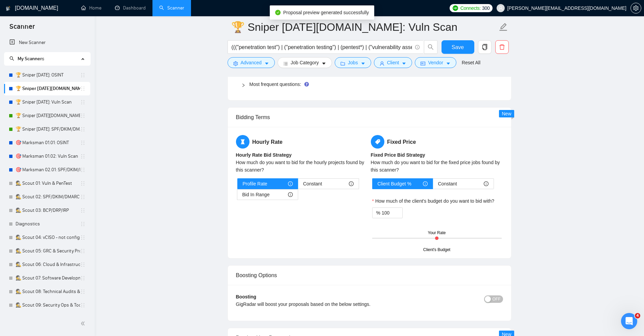 The height and width of the screenshot is (336, 644). I want to click on a: Reset All, so click(471, 63).